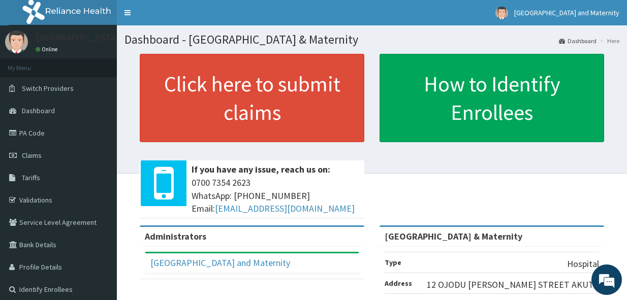 This screenshot has width=627, height=300. Describe the element at coordinates (48, 49) in the screenshot. I see `a: Online` at that location.